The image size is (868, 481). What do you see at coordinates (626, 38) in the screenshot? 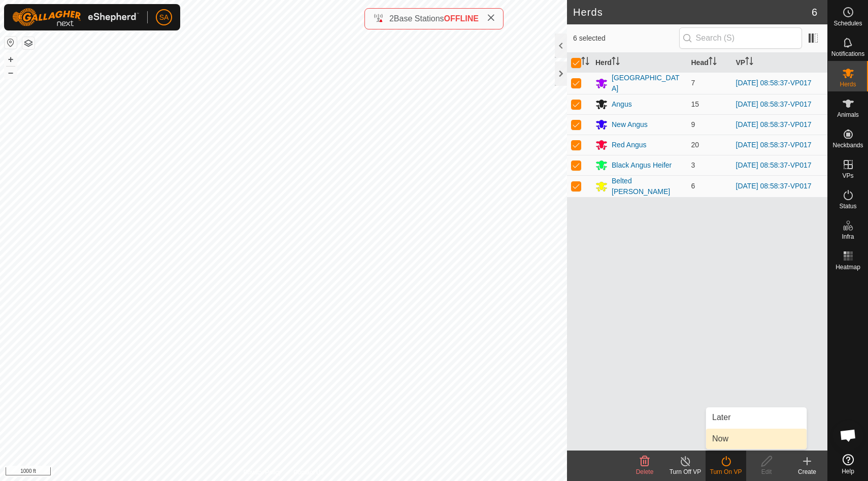
I see `span: 6 selected` at bounding box center [626, 38].